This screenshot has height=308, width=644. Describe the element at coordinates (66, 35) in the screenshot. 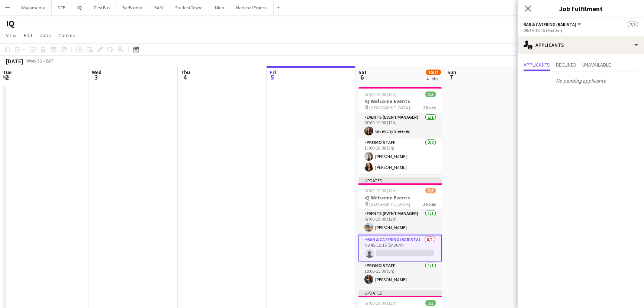

I see `span: Comms` at that location.